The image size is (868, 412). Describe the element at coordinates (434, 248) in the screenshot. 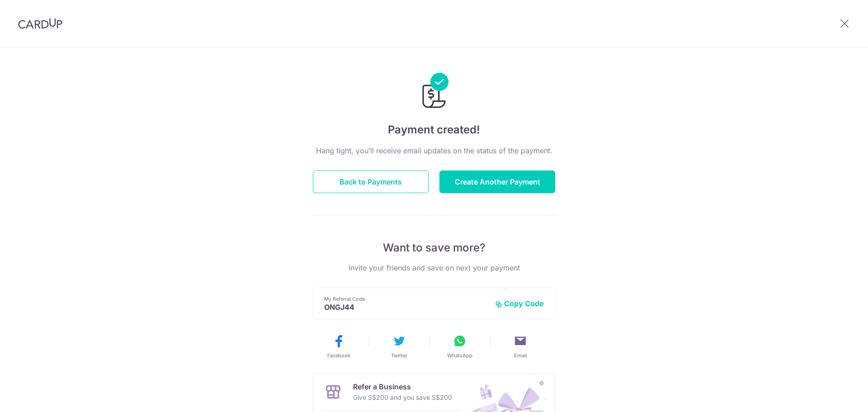

I see `p: Want to save more?` at that location.